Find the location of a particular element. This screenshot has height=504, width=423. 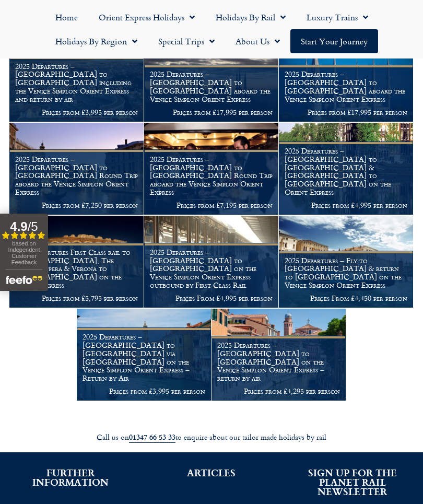

p: Prices From £4,995 per person is located at coordinates (211, 298).